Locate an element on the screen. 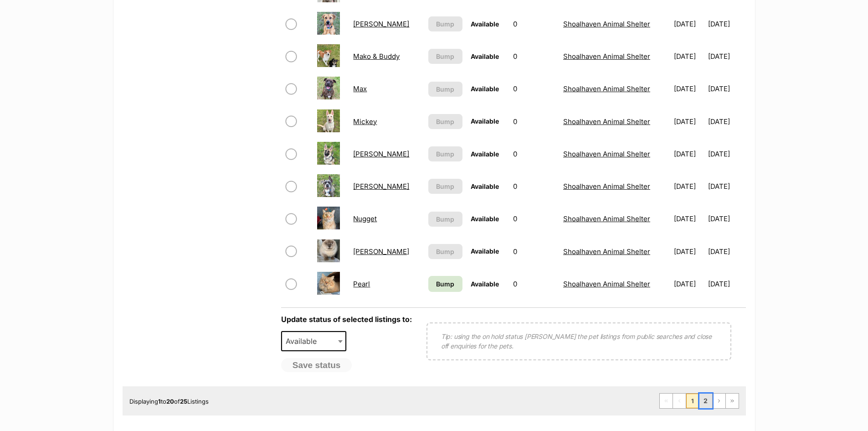 The image size is (868, 431). strong: 20 is located at coordinates (170, 401).